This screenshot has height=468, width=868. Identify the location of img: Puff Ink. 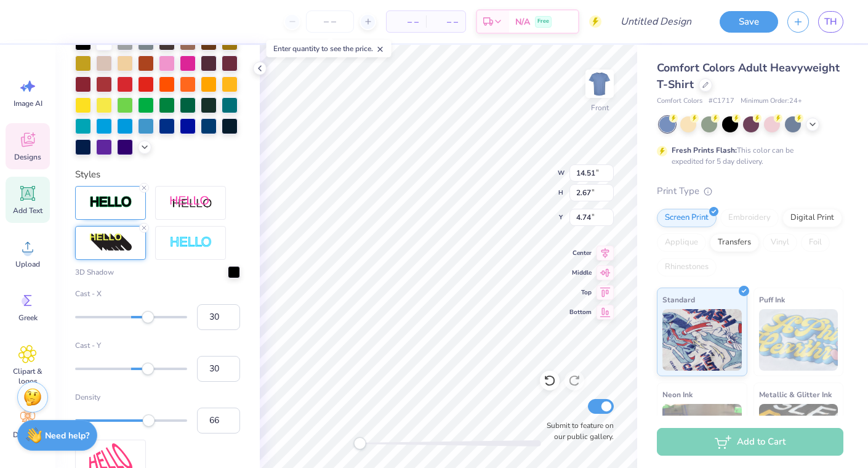
(799, 340).